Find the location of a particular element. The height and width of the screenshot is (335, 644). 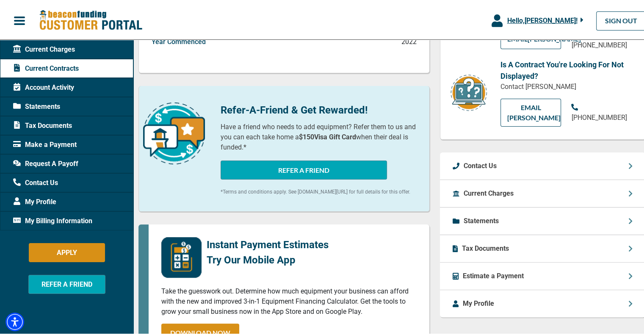

p: Try Our Mobile App is located at coordinates (267, 258).